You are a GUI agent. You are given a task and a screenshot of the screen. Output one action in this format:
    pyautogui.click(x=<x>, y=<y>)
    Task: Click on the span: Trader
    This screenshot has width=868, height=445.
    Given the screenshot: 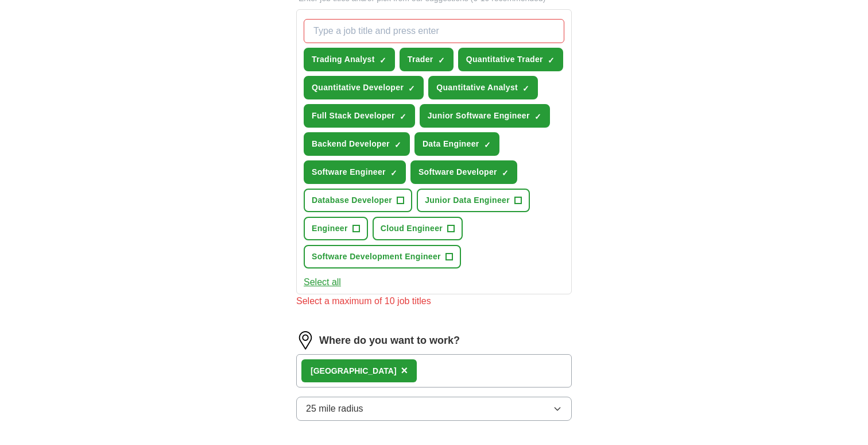 What is the action you would take?
    pyautogui.click(x=421, y=59)
    